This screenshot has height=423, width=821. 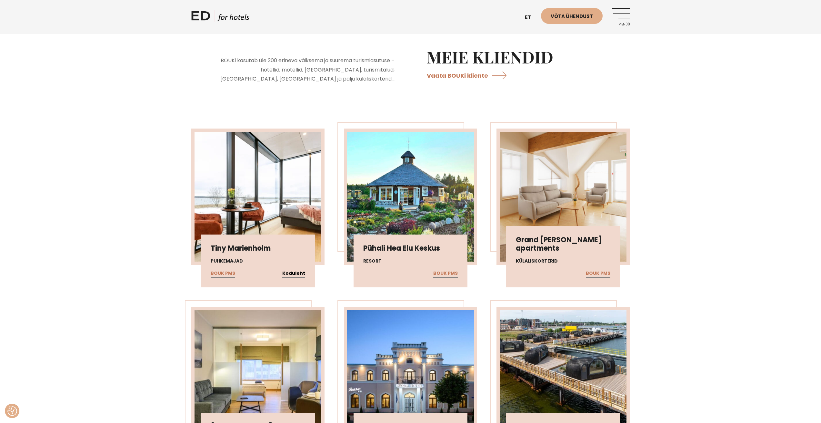 I want to click on a: ED HOTELS, so click(x=220, y=18).